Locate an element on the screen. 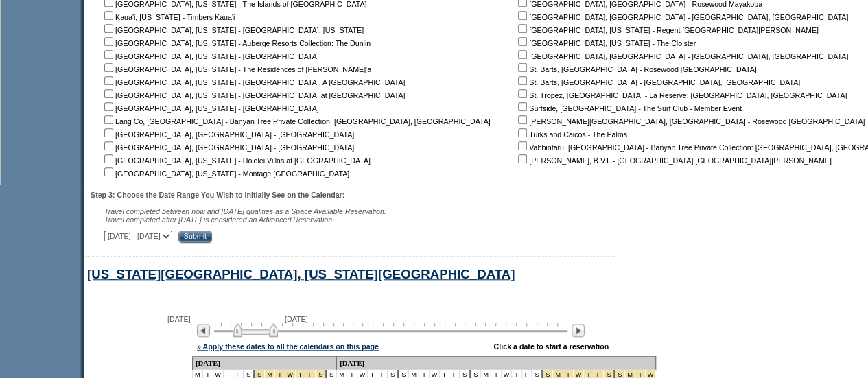 This screenshot has width=868, height=378. input: Submit is located at coordinates (195, 237).